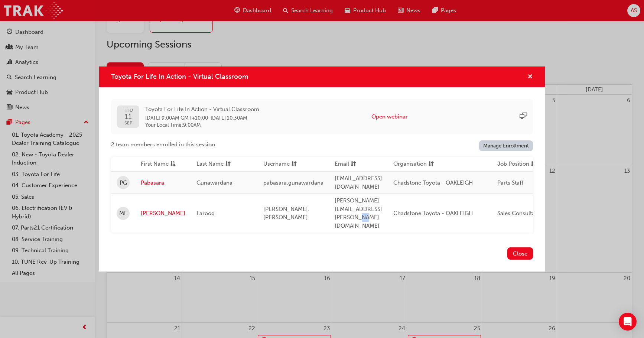 Image resolution: width=644 pixels, height=338 pixels. Describe the element at coordinates (506, 146) in the screenshot. I see `a: Manage Enrollment` at that location.